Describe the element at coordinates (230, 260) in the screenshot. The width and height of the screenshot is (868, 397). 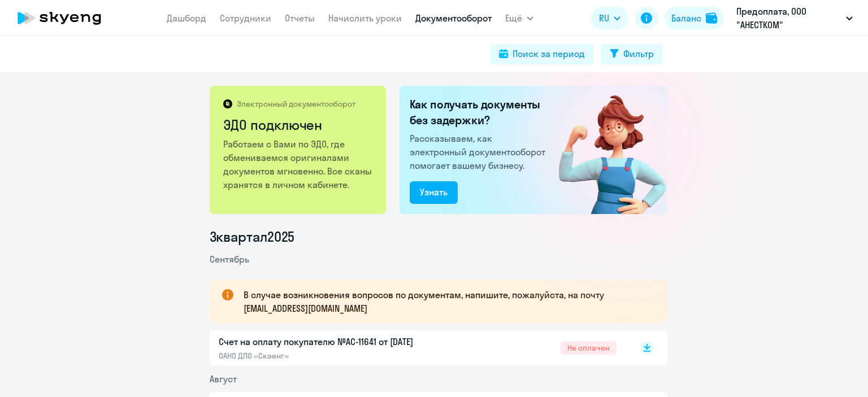
I see `span: Сентябрь` at that location.